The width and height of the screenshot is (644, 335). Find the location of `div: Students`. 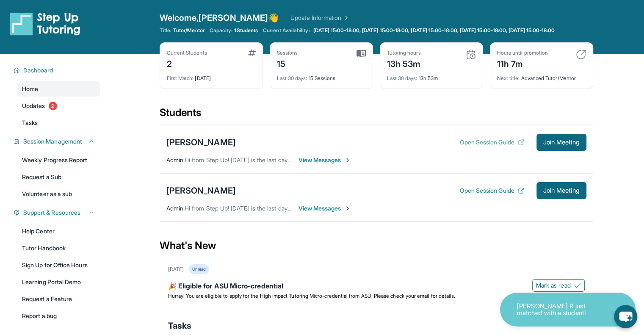

div: Students is located at coordinates (376, 115).